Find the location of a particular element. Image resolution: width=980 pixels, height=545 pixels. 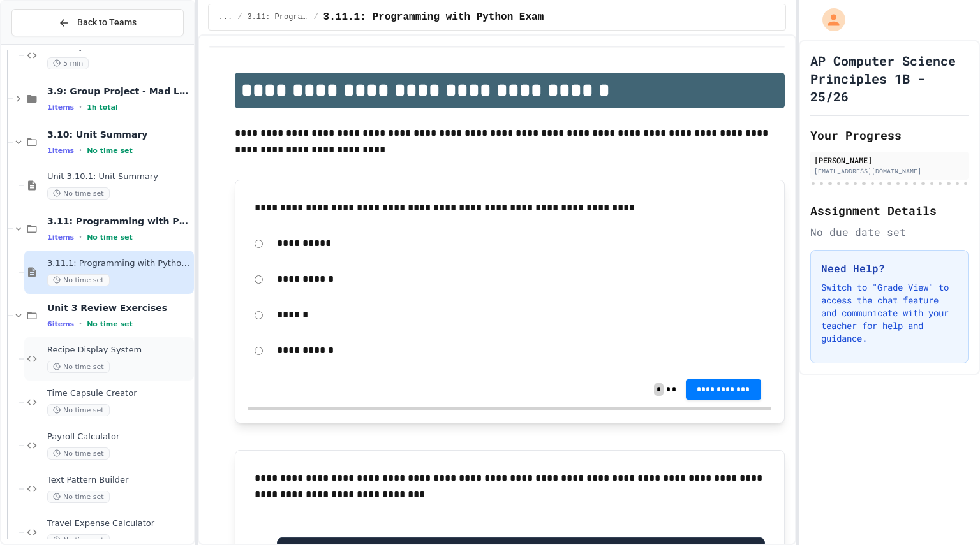

span: Unit 3 Review Exercises is located at coordinates (119, 308).